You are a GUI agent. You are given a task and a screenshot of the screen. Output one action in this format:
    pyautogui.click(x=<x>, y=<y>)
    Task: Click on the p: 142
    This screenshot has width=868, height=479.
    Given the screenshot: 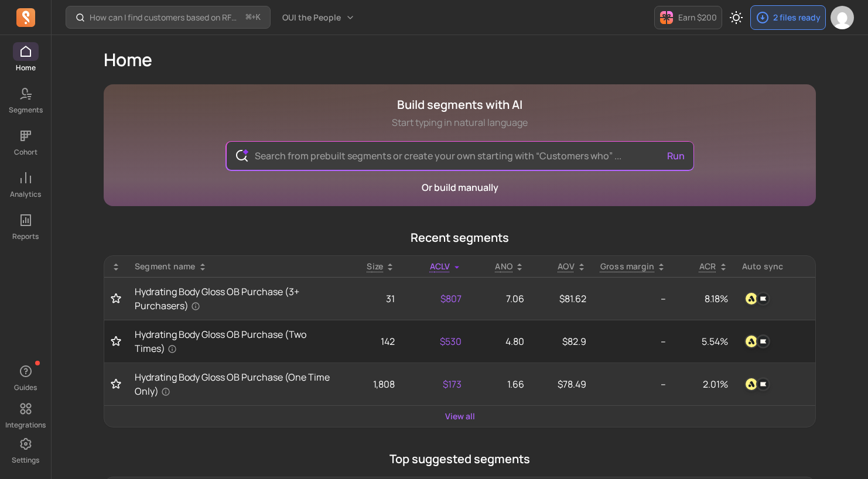 What is the action you would take?
    pyautogui.click(x=371, y=341)
    